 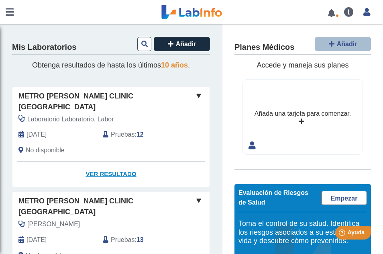 What do you see at coordinates (45, 10) in the screenshot?
I see `span: Ayuda` at bounding box center [45, 10].